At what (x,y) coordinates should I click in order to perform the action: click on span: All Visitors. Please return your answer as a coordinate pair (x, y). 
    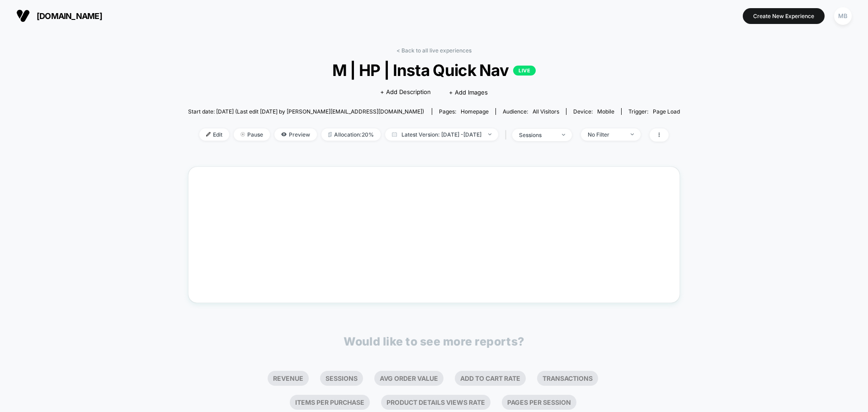
    Looking at the image, I should click on (546, 111).